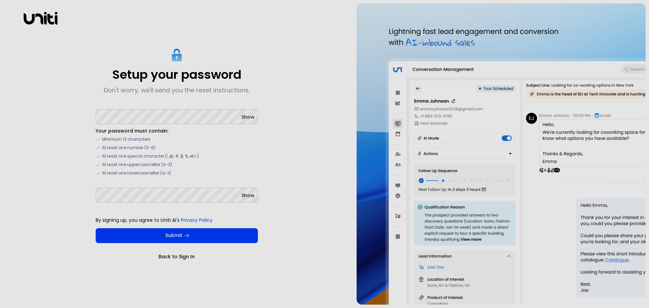 This screenshot has height=308, width=649. What do you see at coordinates (126, 139) in the screenshot?
I see `span: Minimum 12 characters` at bounding box center [126, 139].